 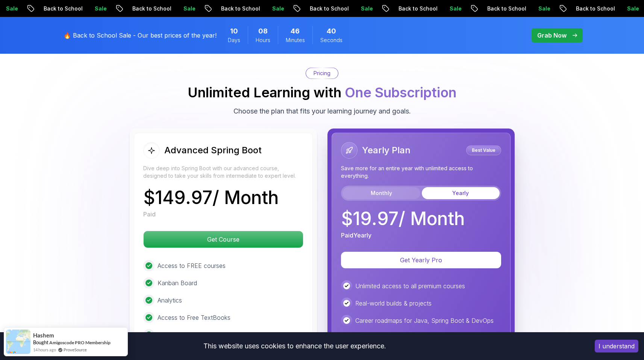 I want to click on p: Save more for an entire year with unlimited access to everything., so click(x=421, y=172).